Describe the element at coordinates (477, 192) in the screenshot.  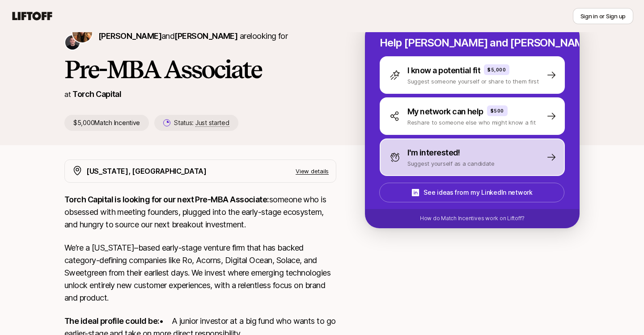
I see `p: See ideas from my LinkedIn network` at that location.